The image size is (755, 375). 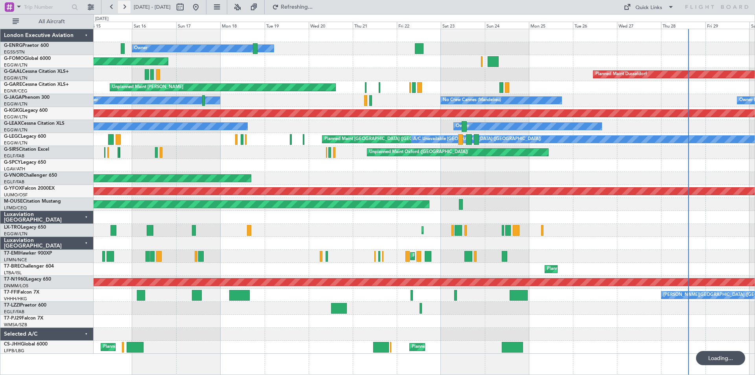 What do you see at coordinates (28, 279) in the screenshot?
I see `a: T7-N1960Legacy 650` at bounding box center [28, 279].